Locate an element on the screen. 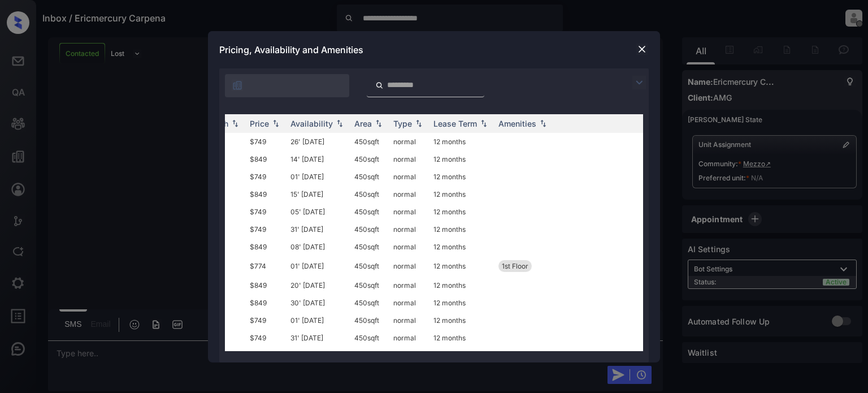 The width and height of the screenshot is (868, 393). div: Lease Term is located at coordinates (455, 123).